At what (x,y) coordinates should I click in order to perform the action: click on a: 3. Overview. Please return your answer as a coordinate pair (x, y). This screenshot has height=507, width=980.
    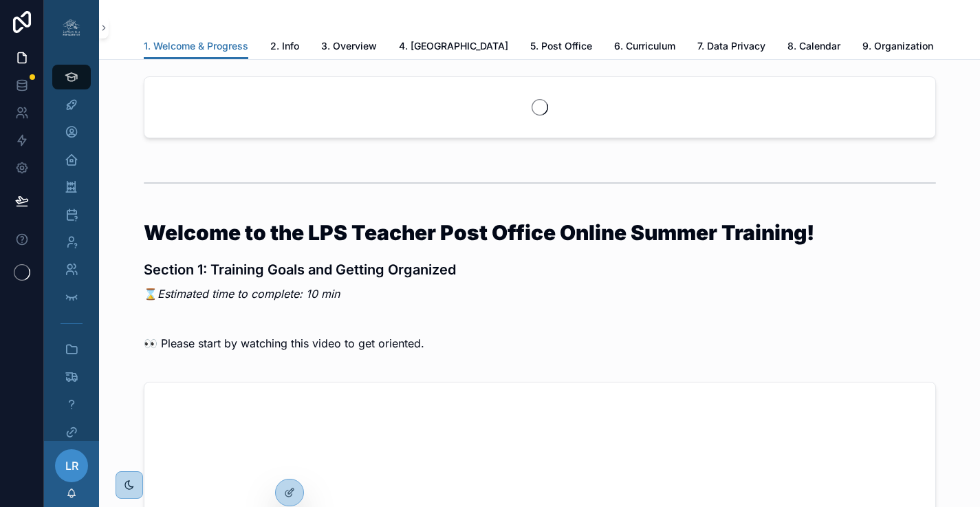
    Looking at the image, I should click on (349, 48).